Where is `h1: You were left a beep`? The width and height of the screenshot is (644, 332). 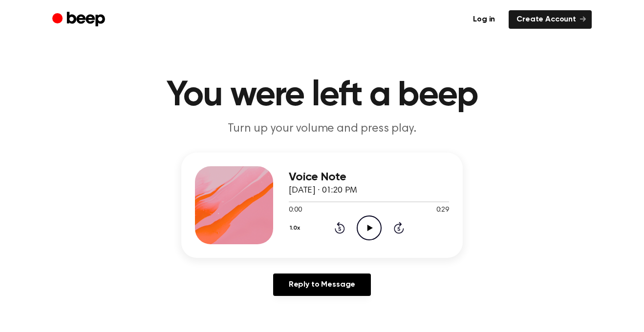 h1: You were left a beep is located at coordinates (322, 96).